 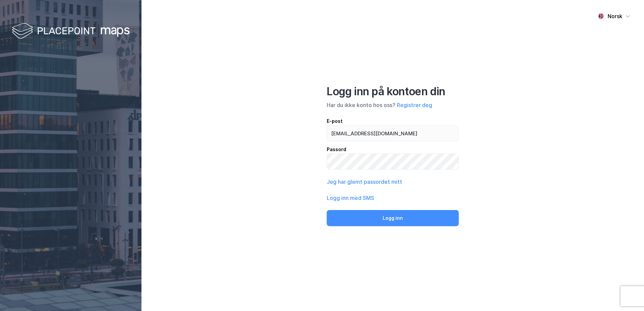 I want to click on div: Passord, so click(x=393, y=149).